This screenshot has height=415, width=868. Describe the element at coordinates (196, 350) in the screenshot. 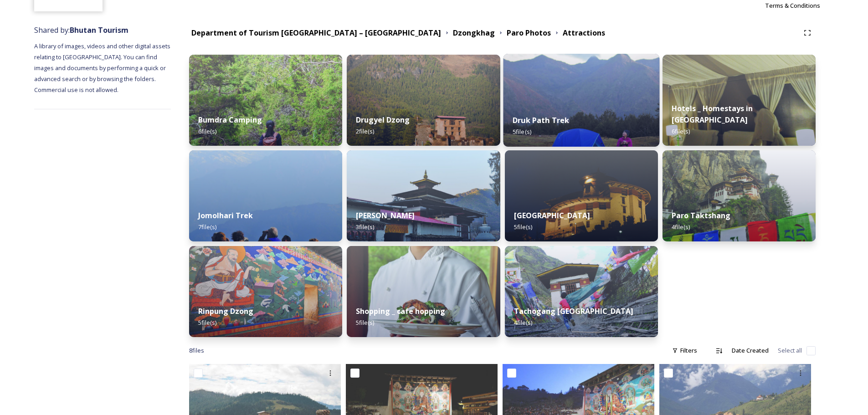

I see `span: 8 file s` at that location.